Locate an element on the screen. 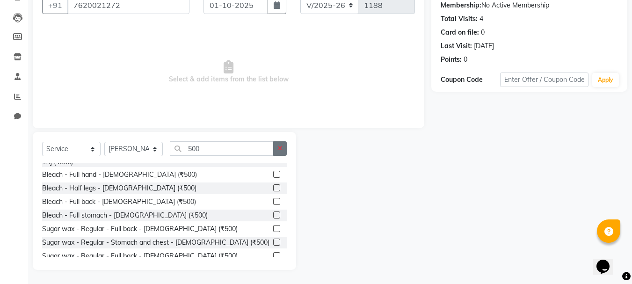  div: Points: is located at coordinates (451, 59).